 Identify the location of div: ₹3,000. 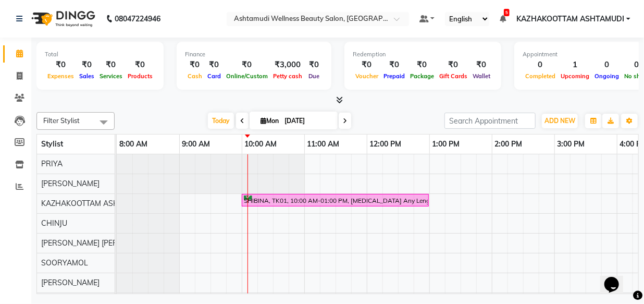
(287, 65).